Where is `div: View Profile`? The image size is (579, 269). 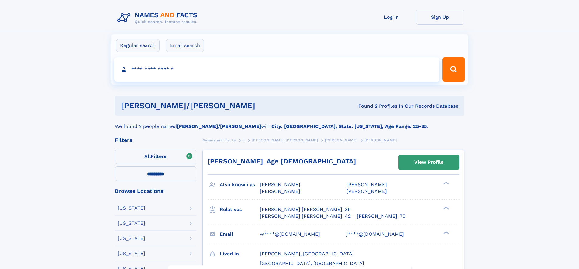
div: View Profile is located at coordinates (429, 163).